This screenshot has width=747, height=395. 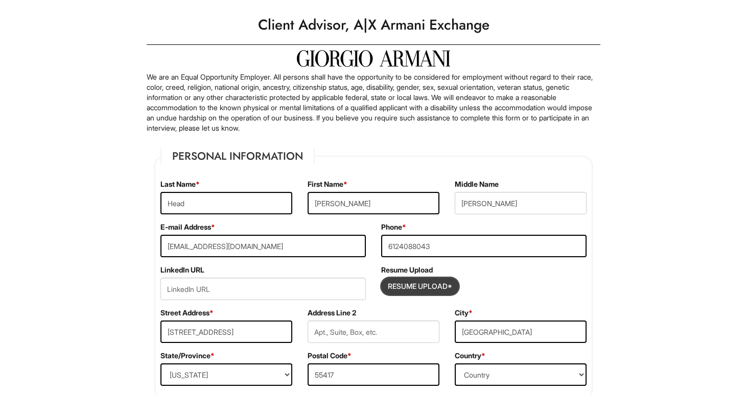 What do you see at coordinates (263, 289) in the screenshot?
I see `input: LinkedIn URL` at bounding box center [263, 289].